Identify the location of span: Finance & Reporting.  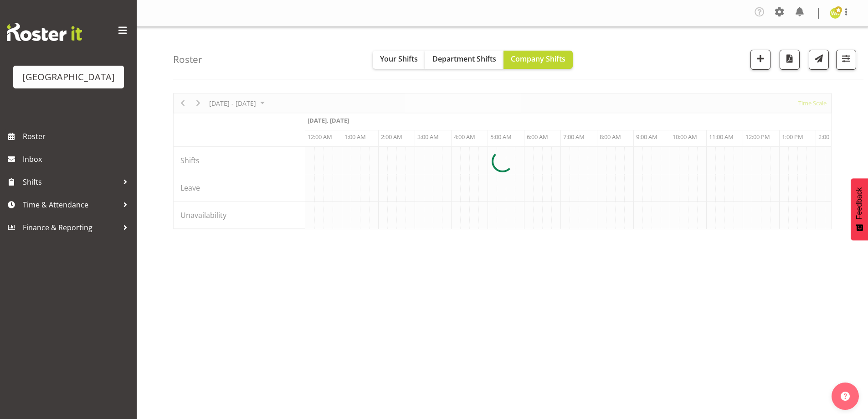
(71, 228).